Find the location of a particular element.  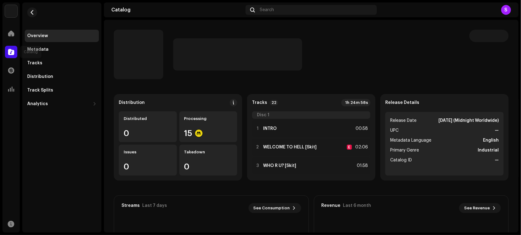

re-m-nav-item: Tracks is located at coordinates (62, 63).